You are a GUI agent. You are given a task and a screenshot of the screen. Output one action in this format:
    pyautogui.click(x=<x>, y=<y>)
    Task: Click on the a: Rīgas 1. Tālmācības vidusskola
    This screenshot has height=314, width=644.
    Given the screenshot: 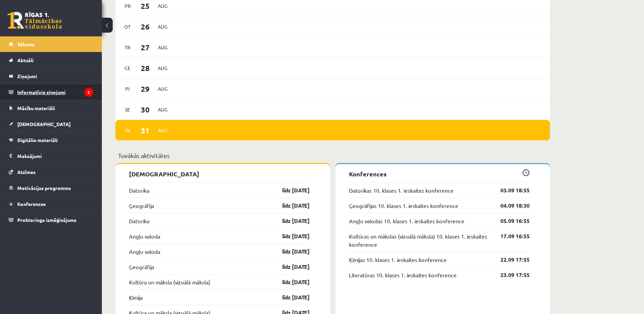 What is the action you would take?
    pyautogui.click(x=35, y=21)
    